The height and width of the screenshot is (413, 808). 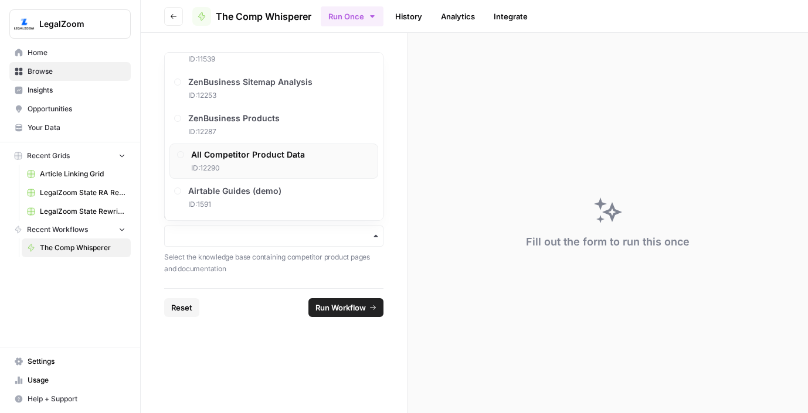 I want to click on span: Settings, so click(x=76, y=362).